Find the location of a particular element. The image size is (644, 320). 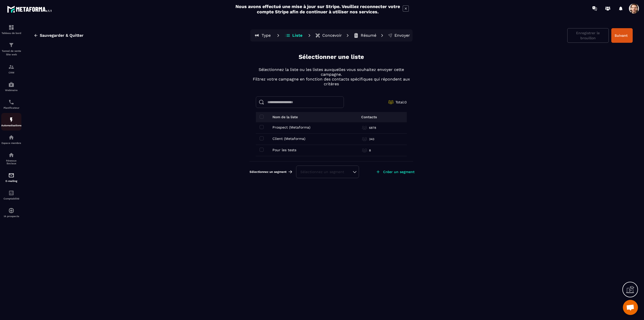

span: Sélectionnez un segment is located at coordinates (268, 172).